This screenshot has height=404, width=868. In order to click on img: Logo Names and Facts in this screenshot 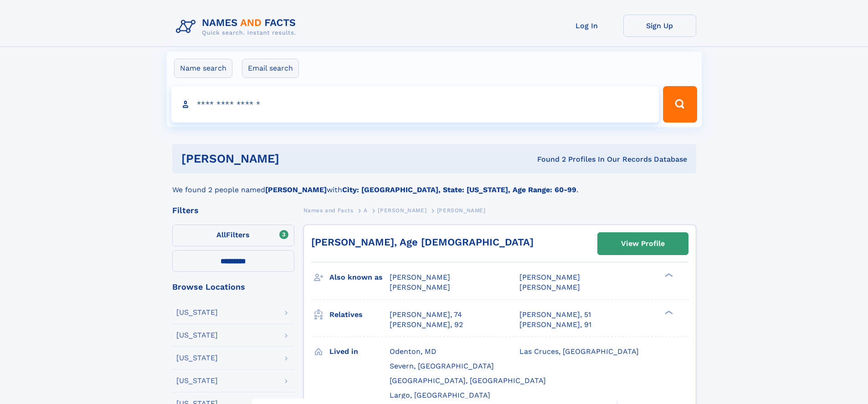, I will do `click(238, 27)`.